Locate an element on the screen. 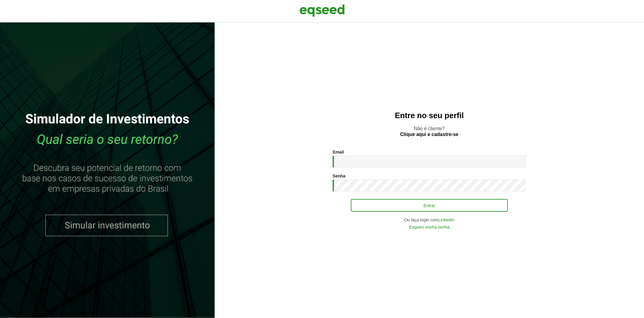 The width and height of the screenshot is (644, 318). p: Não é cliente? is located at coordinates (429, 132).